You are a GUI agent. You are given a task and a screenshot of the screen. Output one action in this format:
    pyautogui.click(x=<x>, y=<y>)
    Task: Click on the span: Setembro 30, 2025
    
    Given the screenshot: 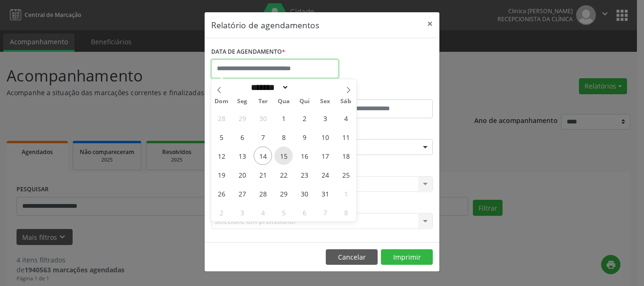 What is the action you would take?
    pyautogui.click(x=263, y=118)
    